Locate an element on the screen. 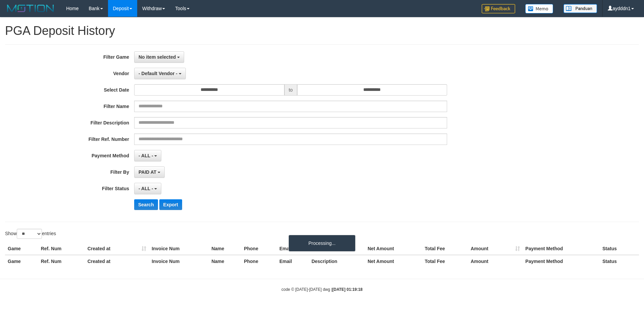 Image resolution: width=644 pixels, height=317 pixels. span: PAID AT is located at coordinates (147, 172).